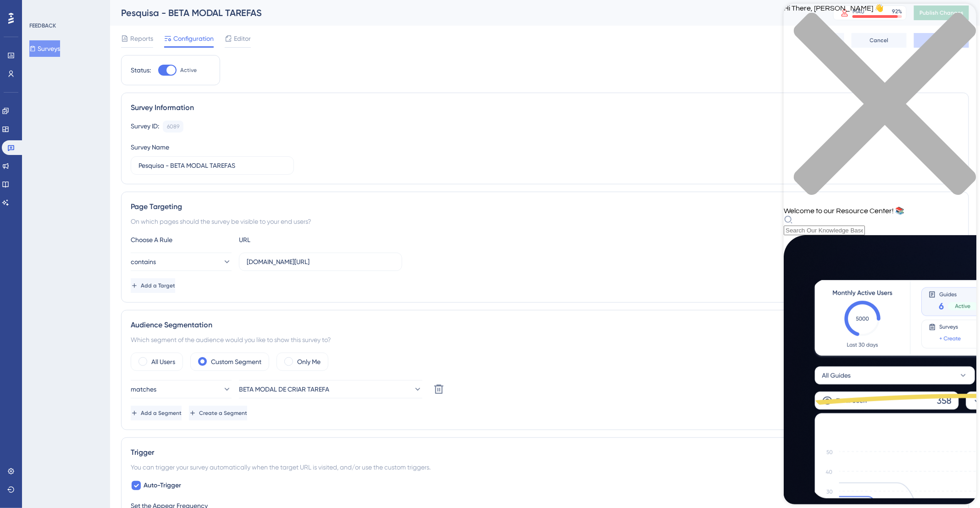  What do you see at coordinates (14, 14) in the screenshot?
I see `button: Open AI Assistant Launcher` at bounding box center [14, 14].